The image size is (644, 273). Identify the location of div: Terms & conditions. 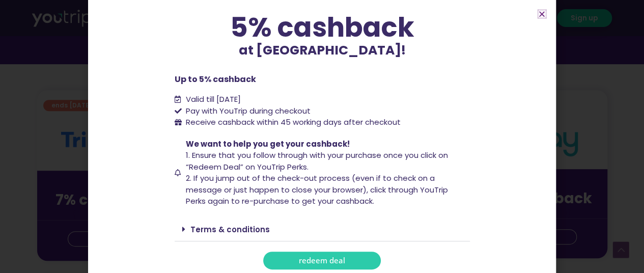
(322, 229).